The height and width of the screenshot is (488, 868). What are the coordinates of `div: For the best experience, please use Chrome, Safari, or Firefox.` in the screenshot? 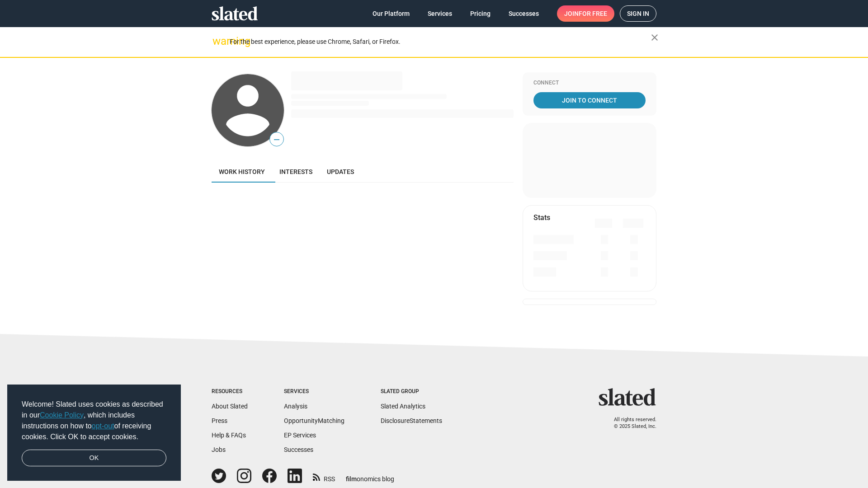 It's located at (440, 41).